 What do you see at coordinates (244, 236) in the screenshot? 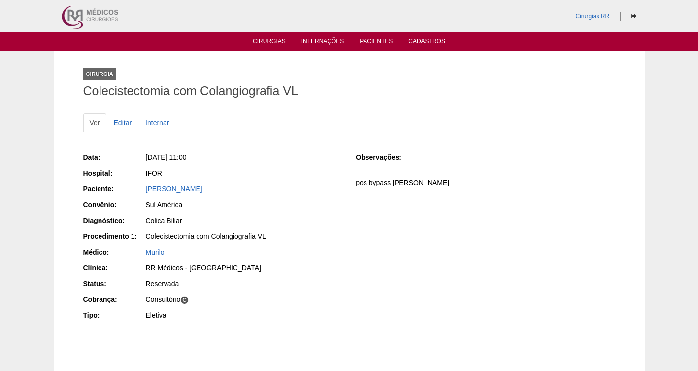
I see `div: Colecistectomia com Colangiografia VL` at bounding box center [244, 236].